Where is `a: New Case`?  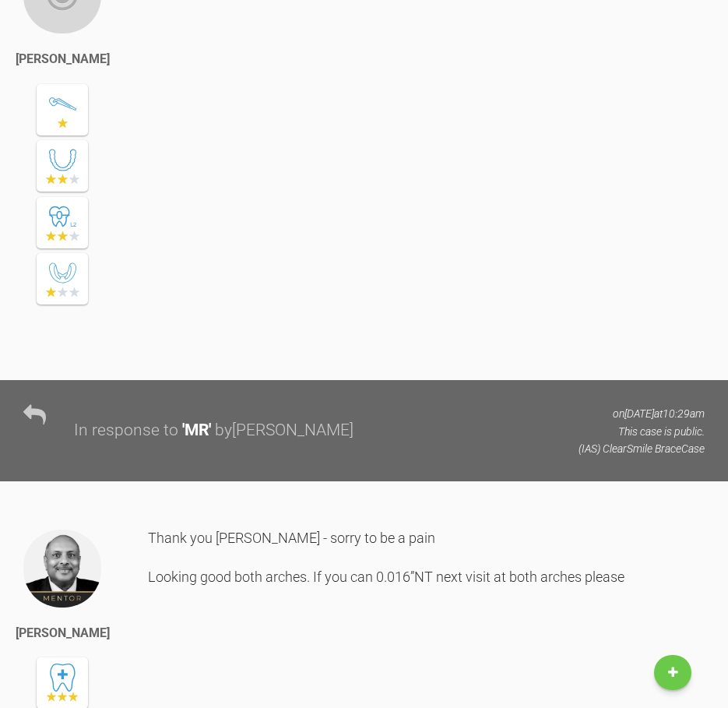 a: New Case is located at coordinates (673, 673).